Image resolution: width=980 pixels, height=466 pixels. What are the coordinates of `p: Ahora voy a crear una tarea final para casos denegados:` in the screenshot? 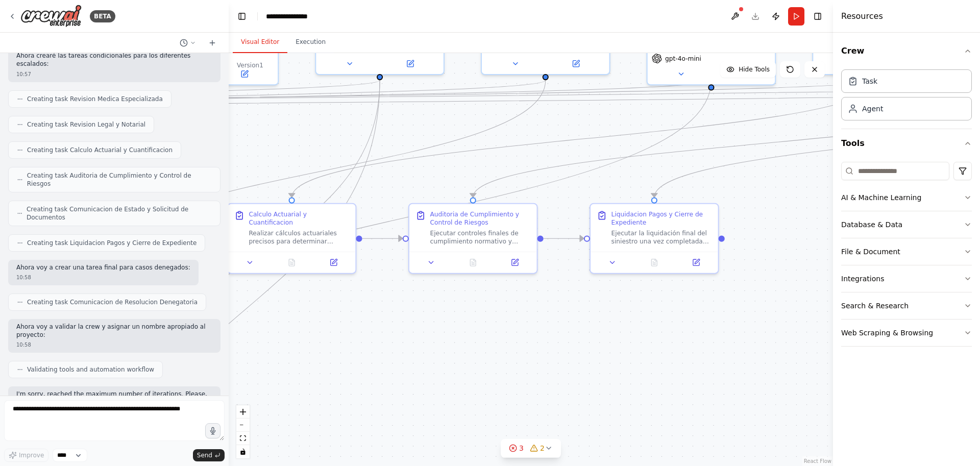 It's located at (103, 267).